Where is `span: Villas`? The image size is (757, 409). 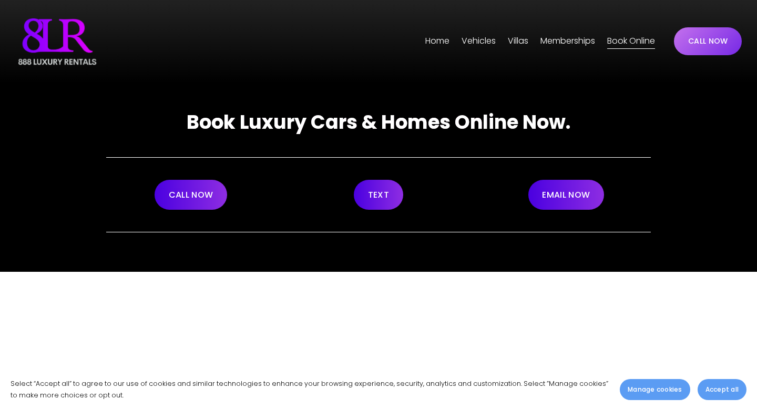 span: Villas is located at coordinates (518, 41).